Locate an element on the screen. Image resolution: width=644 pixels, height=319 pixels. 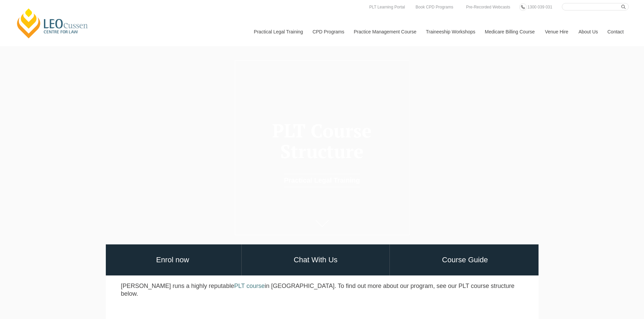
span: 1300 039 031 is located at coordinates (540, 7).